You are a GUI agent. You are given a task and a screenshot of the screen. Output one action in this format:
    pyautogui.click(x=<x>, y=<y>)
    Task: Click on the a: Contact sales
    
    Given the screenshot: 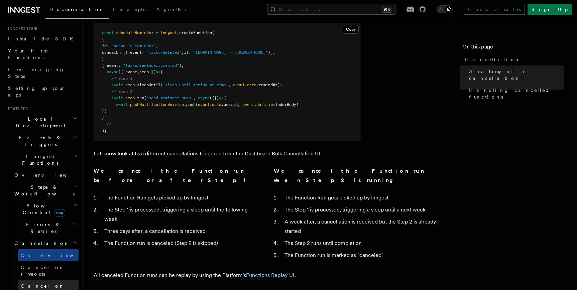 What is the action you would take?
    pyautogui.click(x=494, y=9)
    